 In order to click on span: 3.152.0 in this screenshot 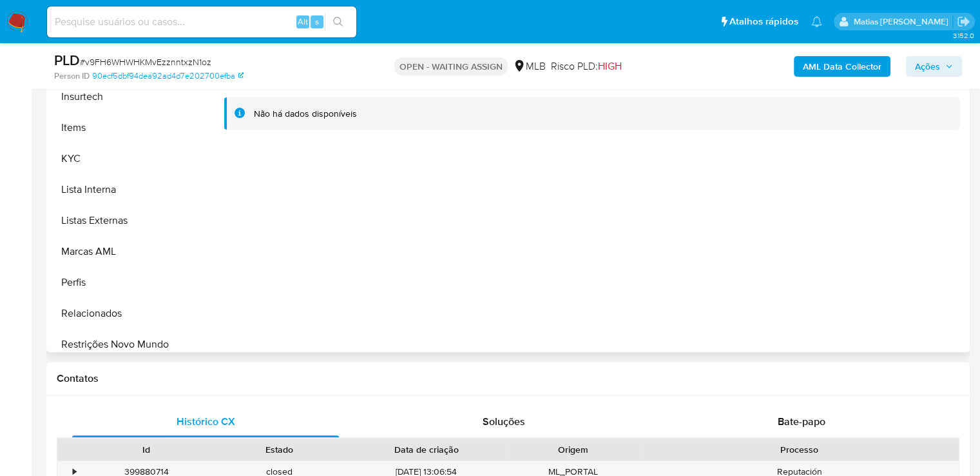, I will do `click(963, 36)`.